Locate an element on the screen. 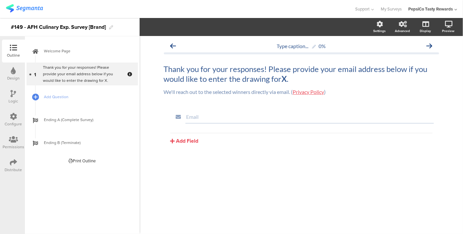 This screenshot has width=463, height=234. div: PepsiCo Tasty Rewards is located at coordinates (431, 9).